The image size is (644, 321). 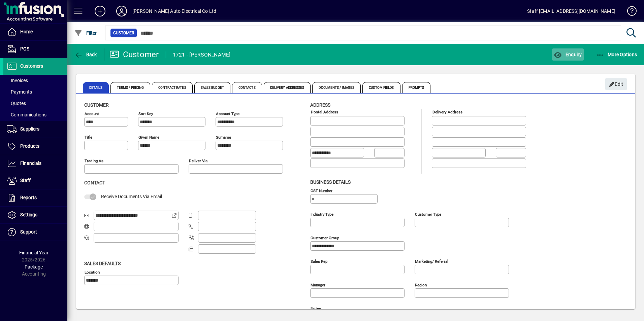 I want to click on button: More Options, so click(x=617, y=55).